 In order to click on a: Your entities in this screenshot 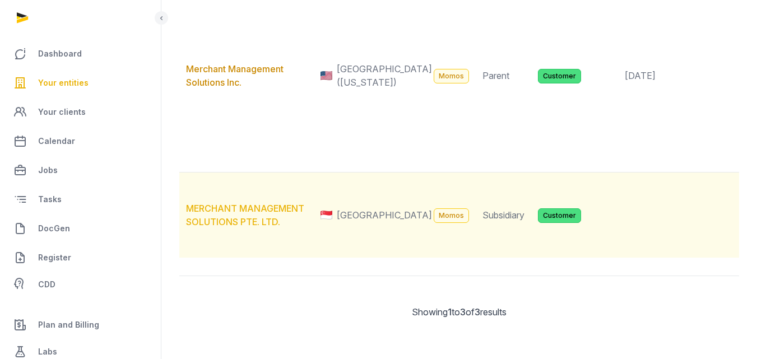, I will do `click(80, 83)`.